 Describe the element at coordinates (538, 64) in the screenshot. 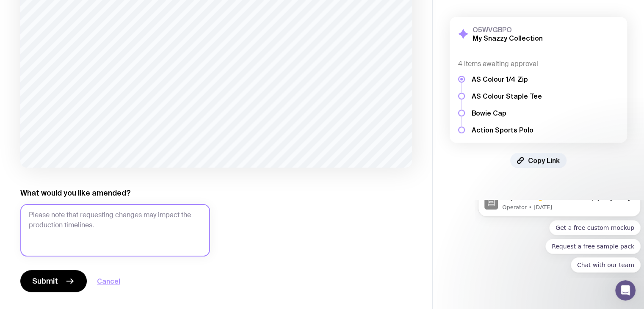

I see `h4: 4 items awaiting approval` at that location.